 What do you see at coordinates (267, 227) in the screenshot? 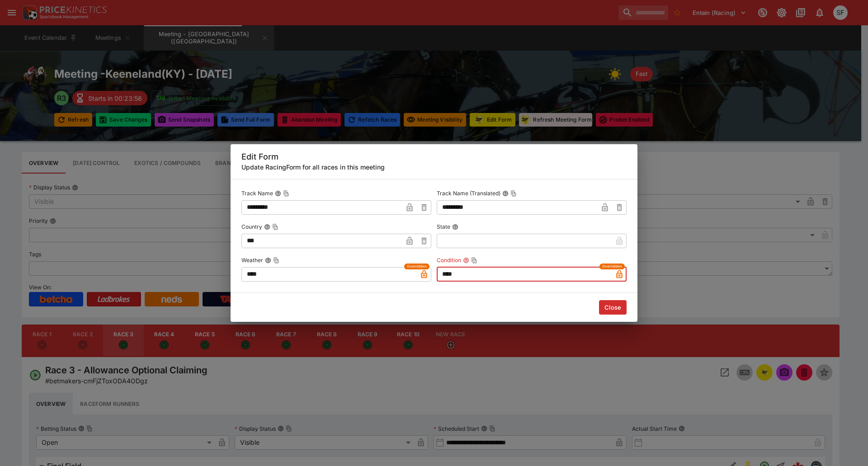
I see `button: CountryCopy To Clipboard` at bounding box center [267, 227].